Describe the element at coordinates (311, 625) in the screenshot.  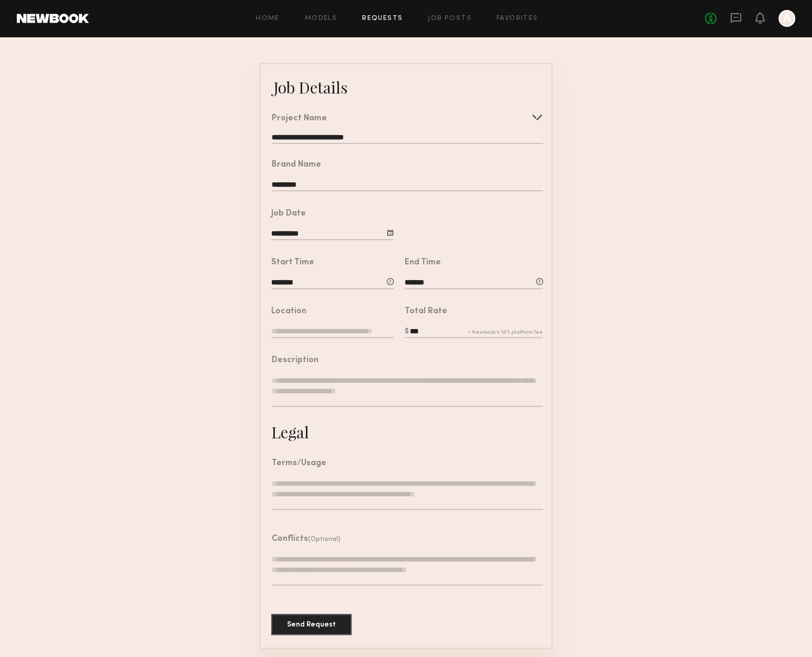
I see `button: Send Request` at that location.